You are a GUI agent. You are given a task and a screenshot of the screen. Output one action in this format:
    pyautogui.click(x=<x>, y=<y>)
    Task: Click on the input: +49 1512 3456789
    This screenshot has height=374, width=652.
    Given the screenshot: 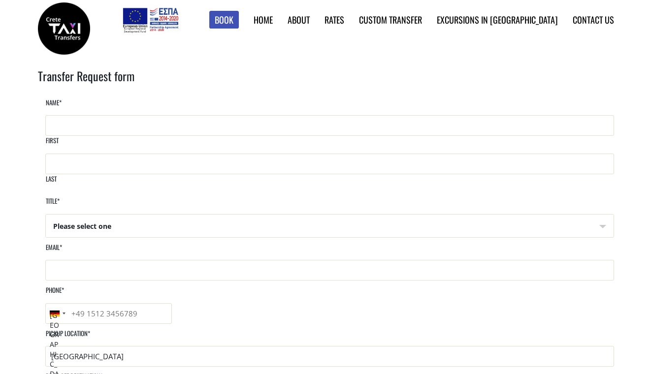 What is the action you would take?
    pyautogui.click(x=108, y=314)
    